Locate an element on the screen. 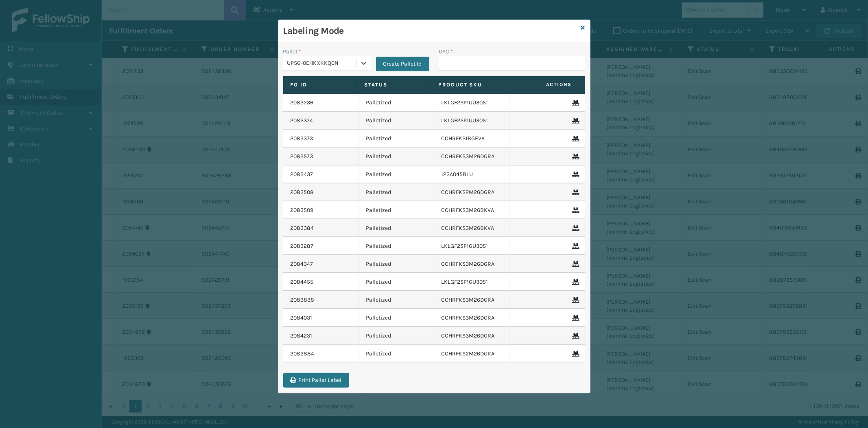  a: 2083437 is located at coordinates (302, 174).